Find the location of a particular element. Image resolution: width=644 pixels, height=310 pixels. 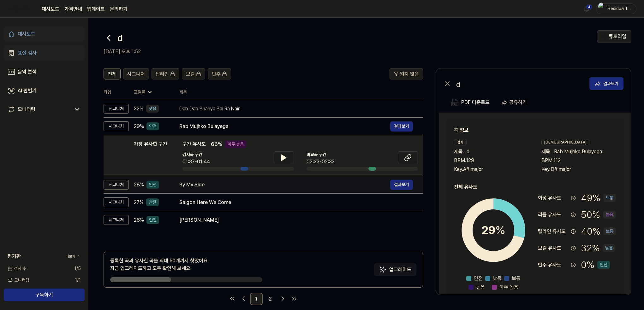

div: 표절률 is located at coordinates (151, 92).